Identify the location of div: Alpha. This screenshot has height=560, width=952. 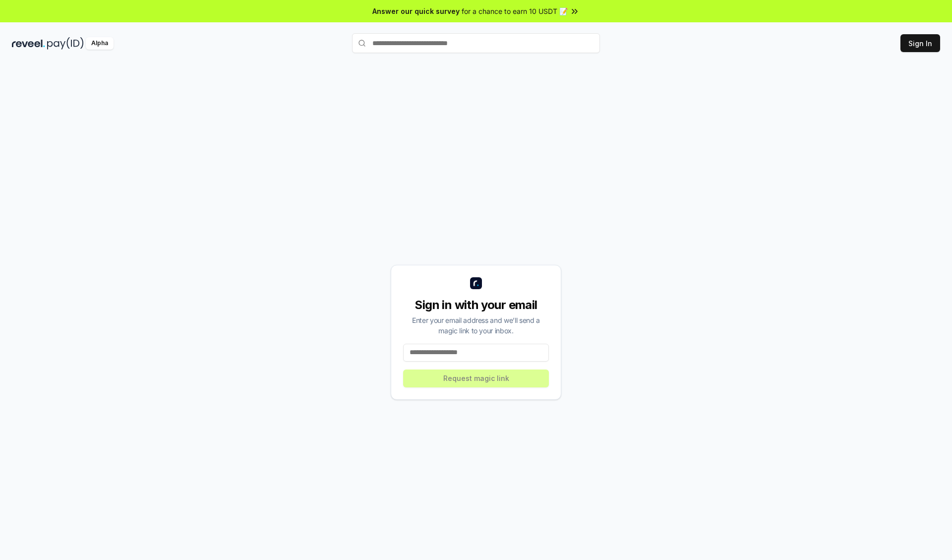
(100, 43).